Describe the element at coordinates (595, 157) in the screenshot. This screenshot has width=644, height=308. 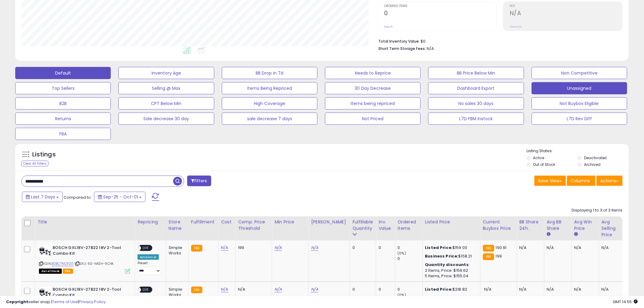
I see `label: Deactivated` at that location.